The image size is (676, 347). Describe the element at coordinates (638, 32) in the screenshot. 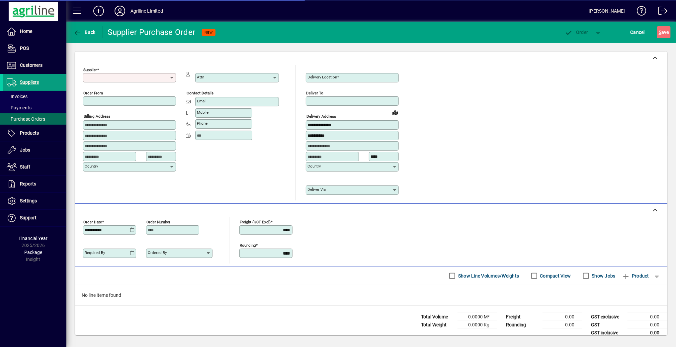

I see `button: Cancel` at that location.